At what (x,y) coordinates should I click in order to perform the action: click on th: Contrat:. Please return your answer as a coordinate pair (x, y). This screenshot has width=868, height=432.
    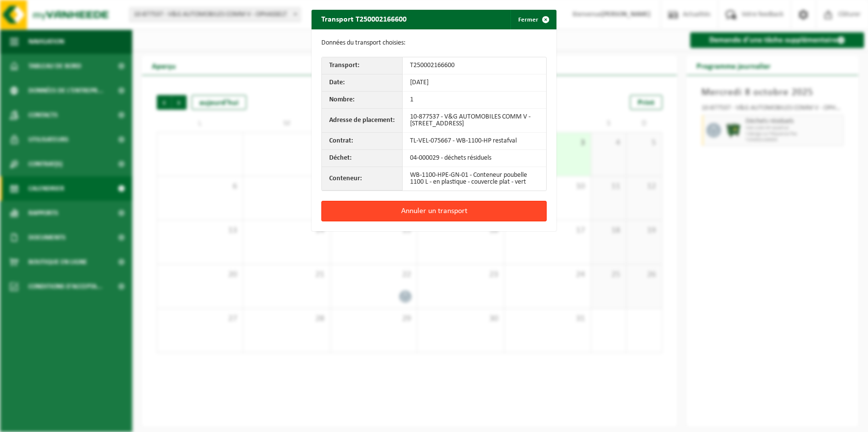
    Looking at the image, I should click on (362, 141).